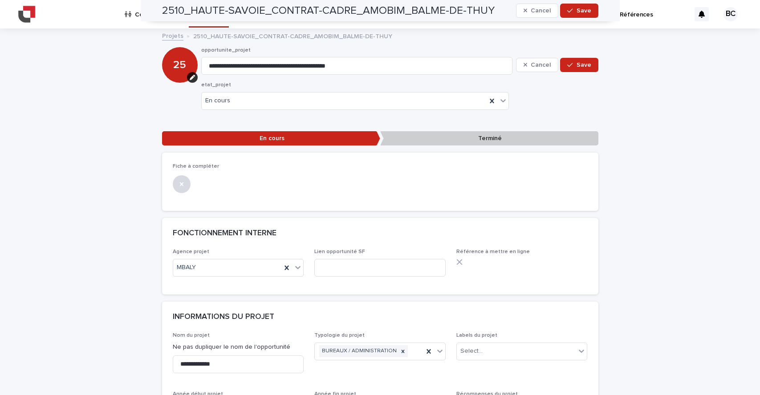 The image size is (760, 395). I want to click on div: BC, so click(730, 14).